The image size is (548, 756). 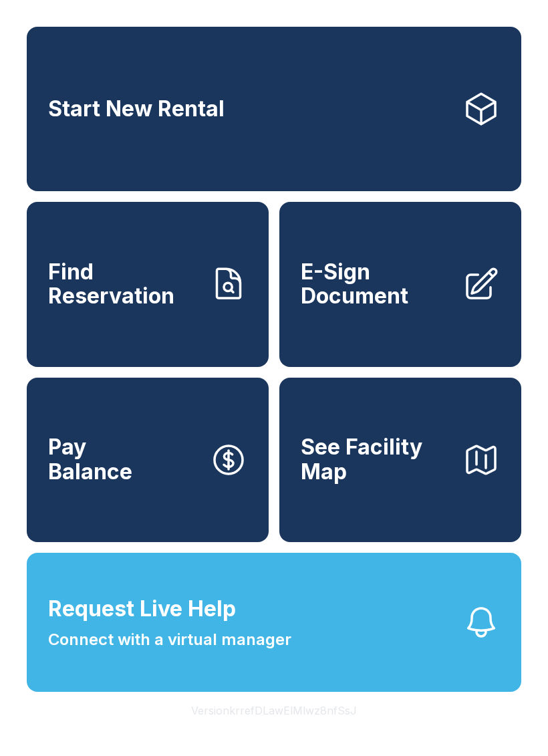 I want to click on span: See Facility Map, so click(x=376, y=460).